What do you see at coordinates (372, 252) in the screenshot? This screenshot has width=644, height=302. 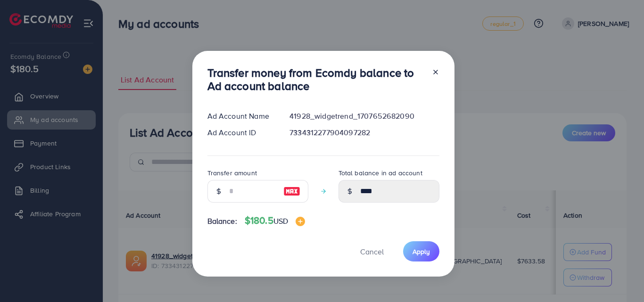 I see `button: Cancel` at bounding box center [372, 252].